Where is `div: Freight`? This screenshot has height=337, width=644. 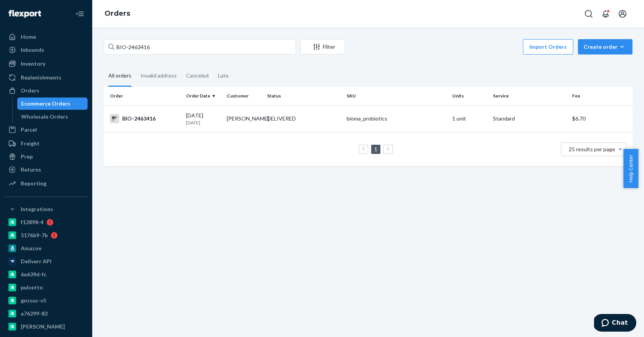
div: Freight is located at coordinates (30, 144).